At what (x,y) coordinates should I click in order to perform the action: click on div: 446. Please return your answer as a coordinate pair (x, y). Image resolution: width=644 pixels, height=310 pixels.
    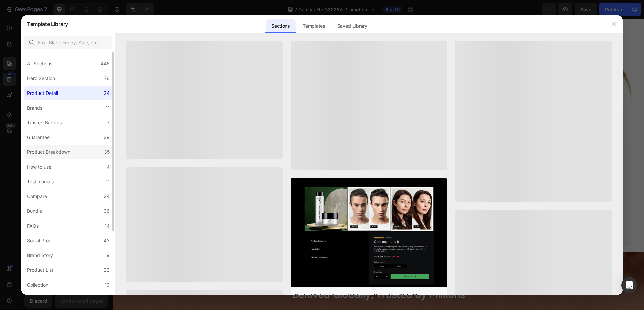
    Looking at the image, I should click on (105, 64).